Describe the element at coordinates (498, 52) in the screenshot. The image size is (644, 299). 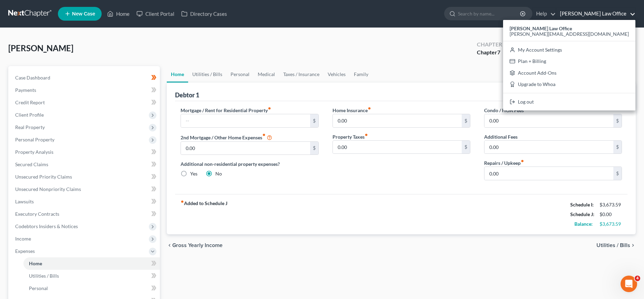
I see `span: 7` at that location.